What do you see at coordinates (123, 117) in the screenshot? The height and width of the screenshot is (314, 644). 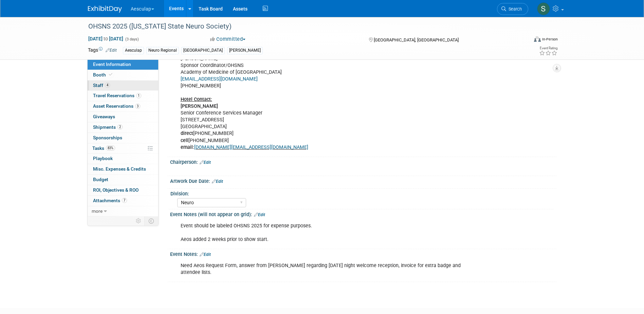 I see `a: Giveaways` at bounding box center [123, 117].